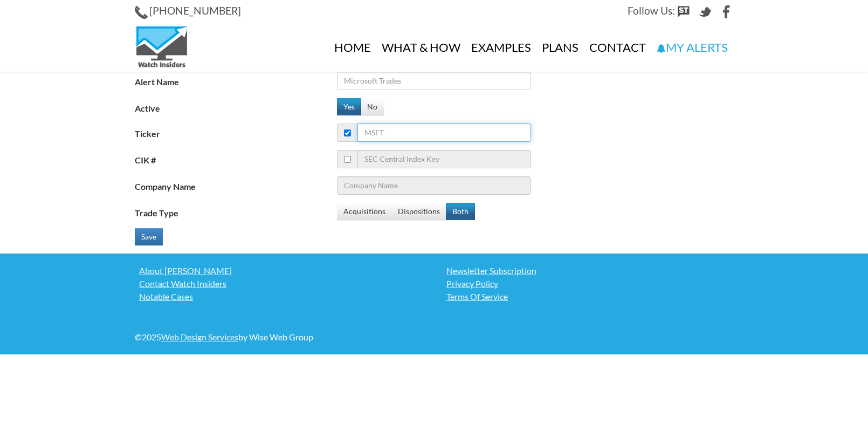 Image resolution: width=868 pixels, height=431 pixels. What do you see at coordinates (692, 48) in the screenshot?
I see `a: My Alerts` at bounding box center [692, 48].